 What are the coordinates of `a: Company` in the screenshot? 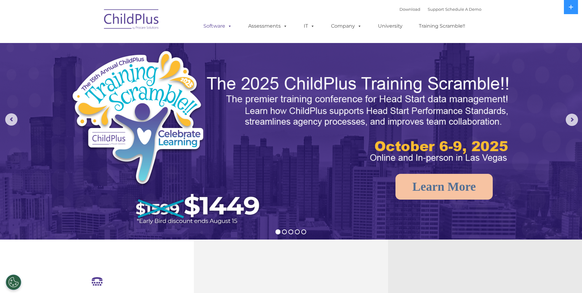 It's located at (346, 26).